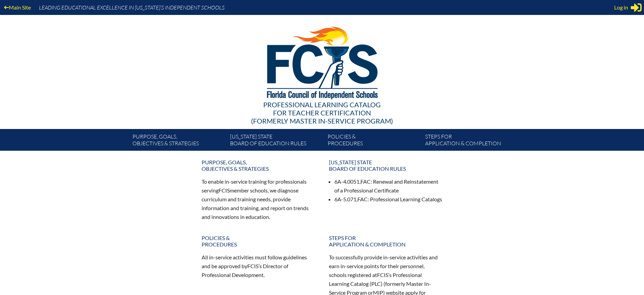 This screenshot has width=644, height=295. Describe the element at coordinates (322, 113) in the screenshot. I see `span: for Teacher Certification` at that location.